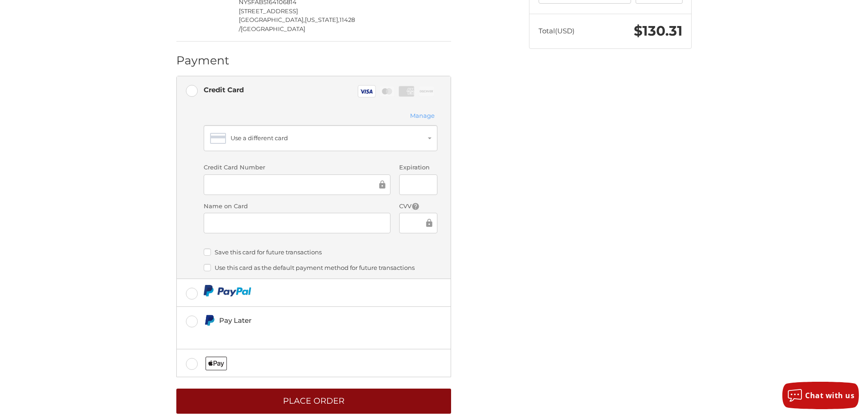 The width and height of the screenshot is (868, 416). What do you see at coordinates (418, 168) in the screenshot?
I see `label: Expiration` at bounding box center [418, 168].